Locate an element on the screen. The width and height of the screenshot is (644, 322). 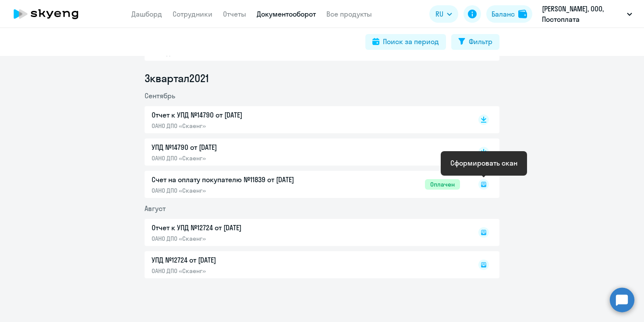
div: Баланс is located at coordinates (503, 14).